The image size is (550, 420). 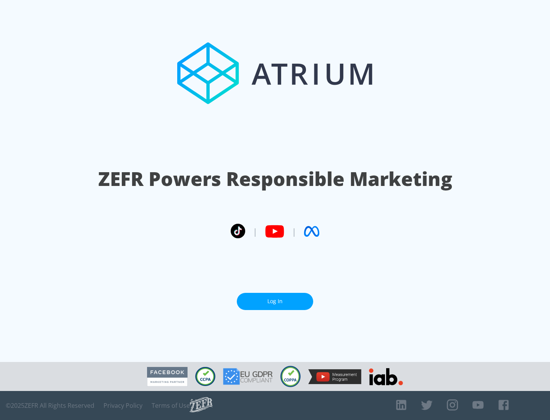 I want to click on img: COPPA Compliant, so click(x=290, y=377).